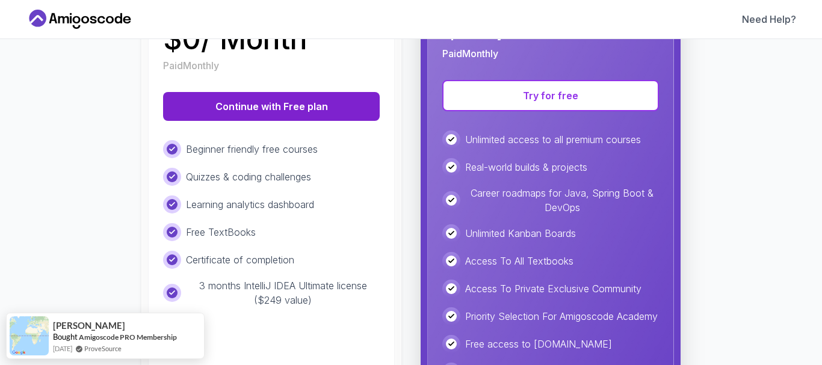 The width and height of the screenshot is (822, 365). I want to click on p: 3 months IntelliJ IDEA Ultimate license ($249 value), so click(283, 293).